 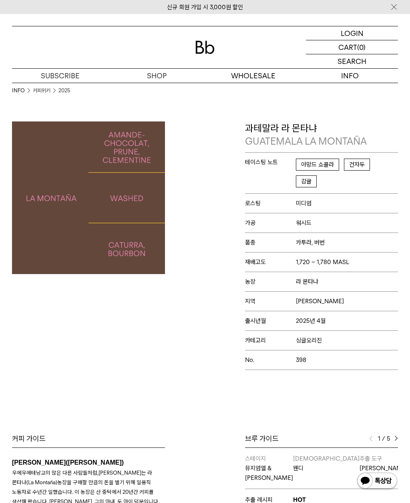 I want to click on p: CART, so click(x=347, y=47).